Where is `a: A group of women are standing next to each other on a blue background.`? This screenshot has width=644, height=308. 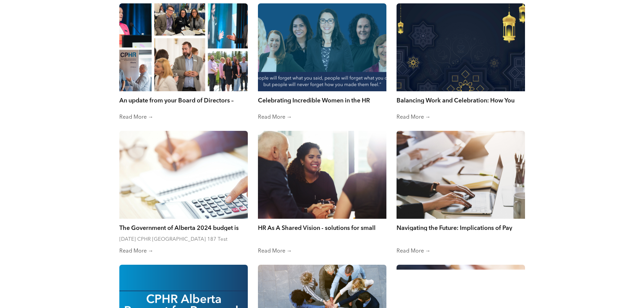 a: A group of women are standing next to each other on a blue background. is located at coordinates (322, 47).